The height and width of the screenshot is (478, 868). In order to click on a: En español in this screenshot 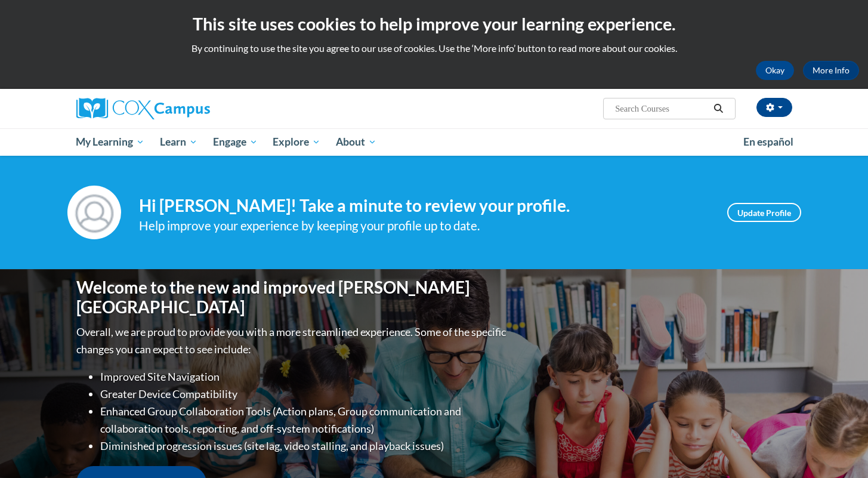, I will do `click(769, 142)`.